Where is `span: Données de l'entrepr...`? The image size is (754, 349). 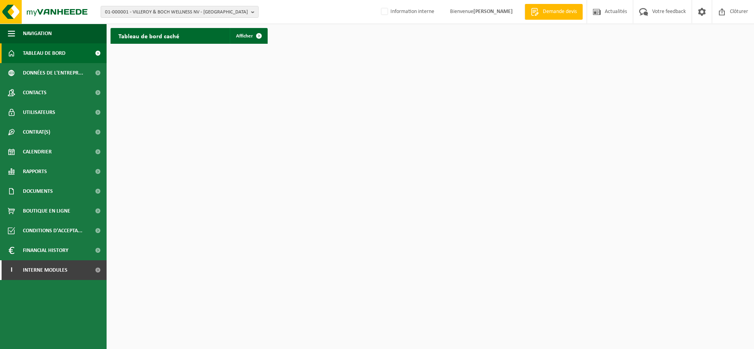 span: Données de l'entrepr... is located at coordinates (53, 73).